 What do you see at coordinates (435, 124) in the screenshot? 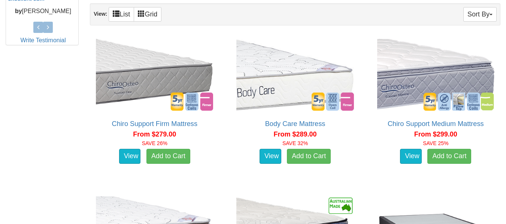
I see `a: Chiro Support Medium Mattress` at bounding box center [435, 124].